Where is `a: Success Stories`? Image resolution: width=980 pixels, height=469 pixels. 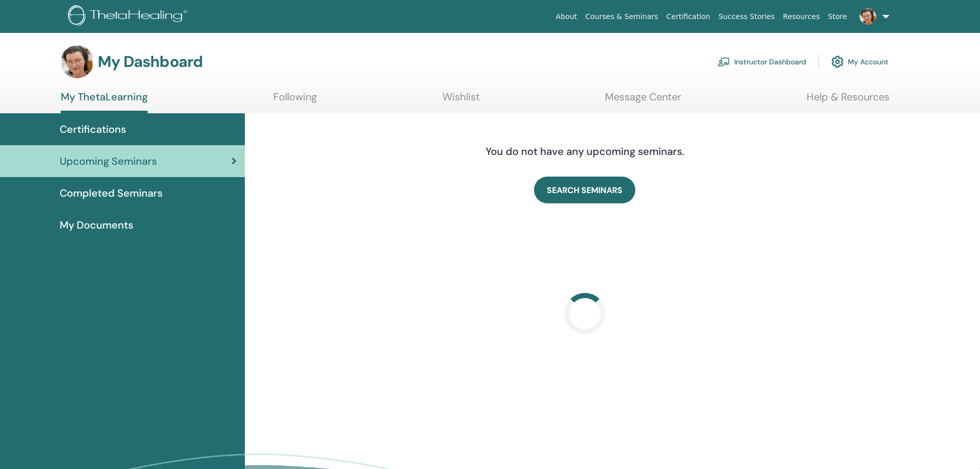 a: Success Stories is located at coordinates (746, 16).